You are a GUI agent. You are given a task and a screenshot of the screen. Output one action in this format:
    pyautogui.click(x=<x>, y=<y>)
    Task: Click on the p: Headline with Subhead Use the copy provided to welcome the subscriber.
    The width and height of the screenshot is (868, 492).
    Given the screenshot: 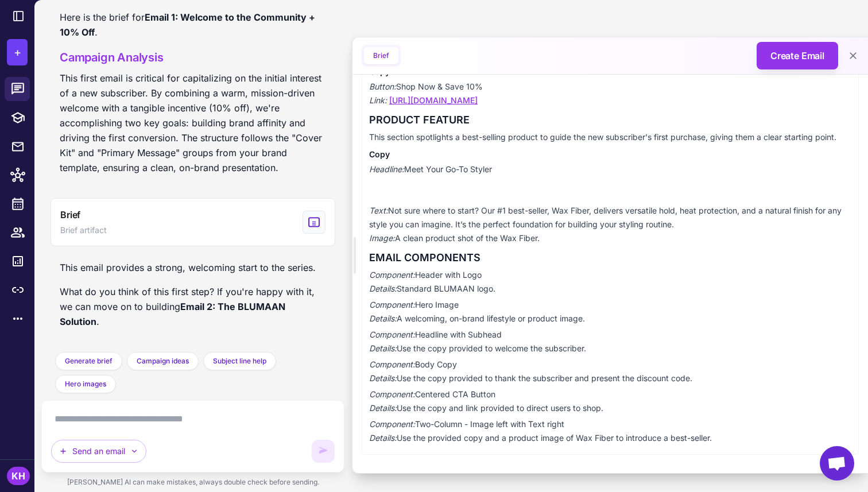 What is the action you would take?
    pyautogui.click(x=611, y=342)
    